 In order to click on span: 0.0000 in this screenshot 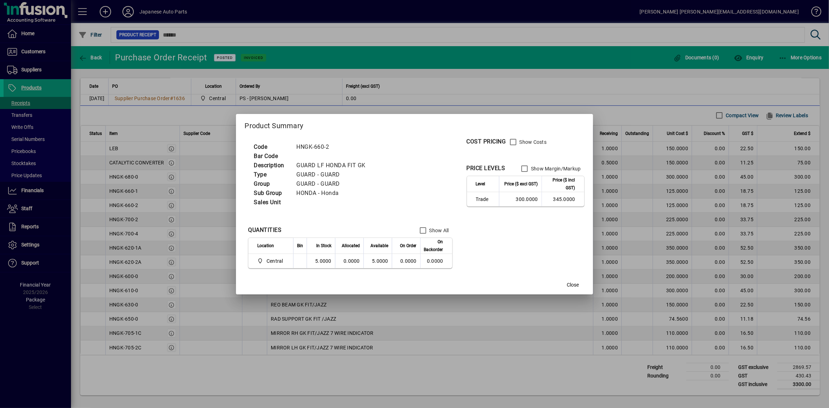, I will do `click(408, 261)`.